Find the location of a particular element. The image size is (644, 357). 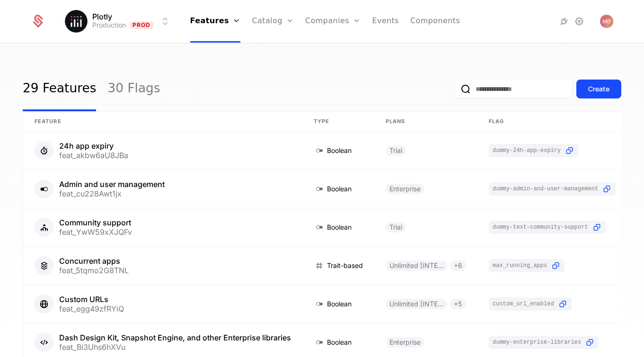

a: Settings is located at coordinates (579, 21).